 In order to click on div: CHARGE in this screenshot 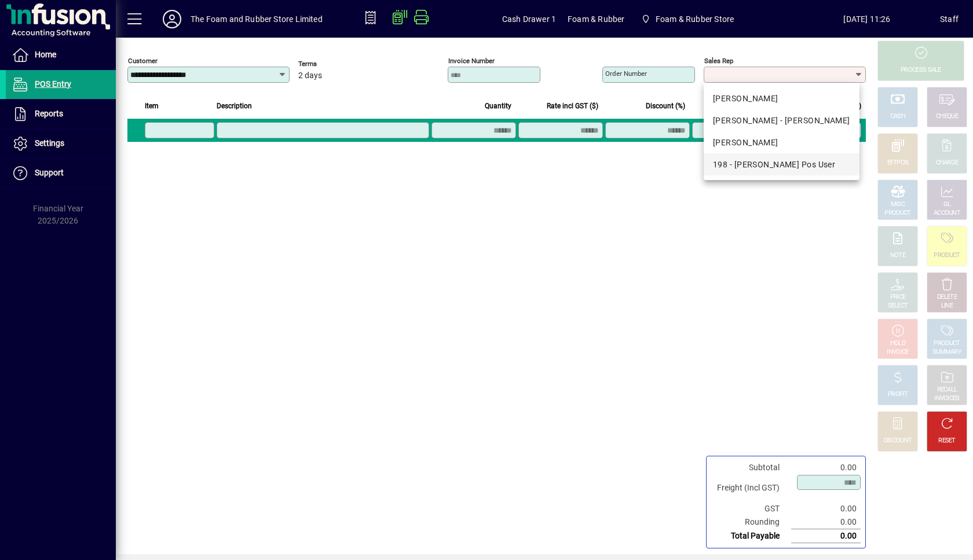, I will do `click(947, 163)`.